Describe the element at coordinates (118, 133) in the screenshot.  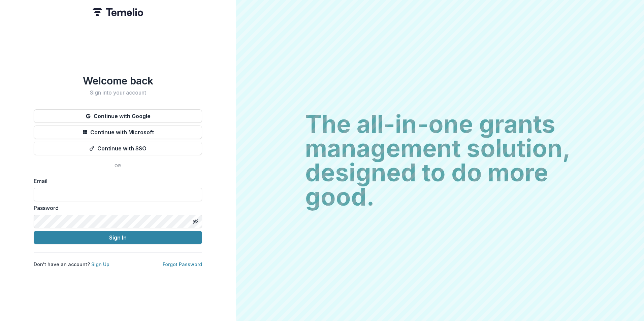
I see `button: Continue with Microsoft` at that location.